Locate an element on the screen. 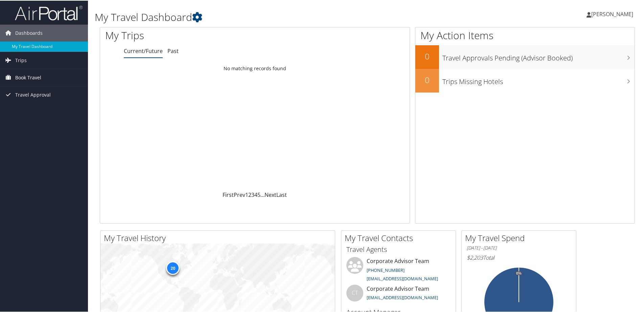 Image resolution: width=644 pixels, height=312 pixels. div: CT is located at coordinates (355, 292).